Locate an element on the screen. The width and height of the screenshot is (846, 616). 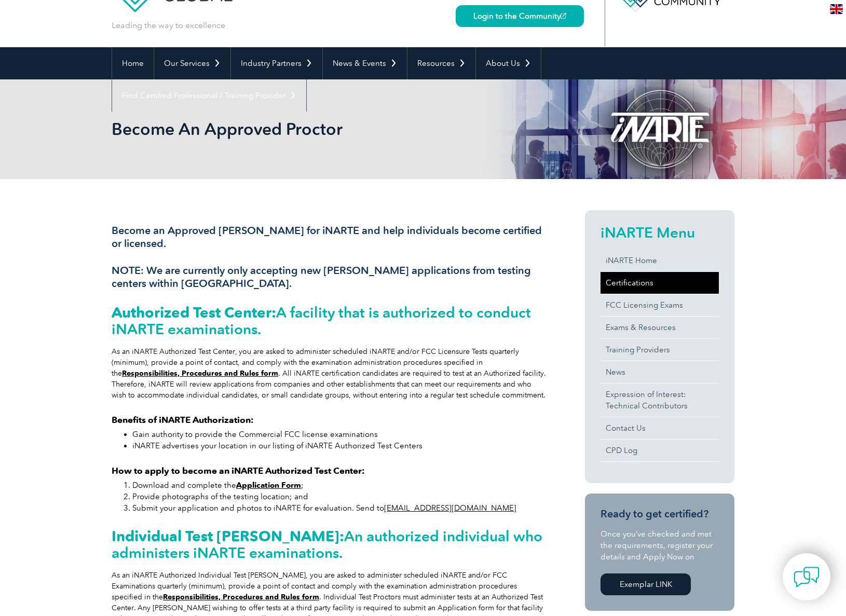
img: en is located at coordinates (836, 9).